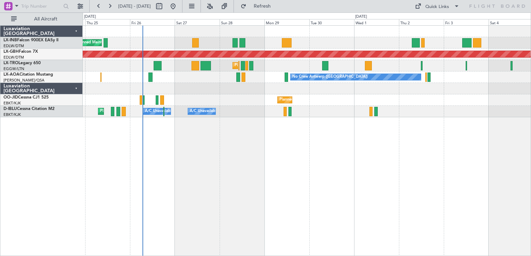 Image resolution: width=531 pixels, height=256 pixels. Describe the element at coordinates (26, 98) in the screenshot. I see `a: OO-JIDCessna CJ1 525` at that location.